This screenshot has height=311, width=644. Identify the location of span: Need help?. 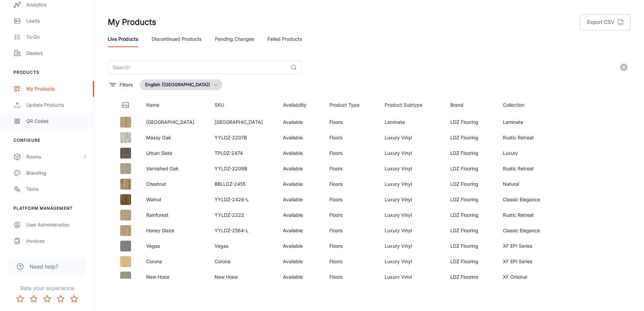
(44, 266).